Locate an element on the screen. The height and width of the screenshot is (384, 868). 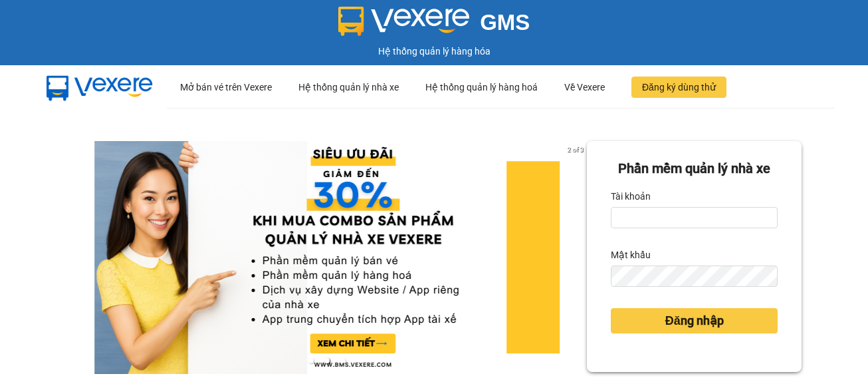
button: next slide / item is located at coordinates (578, 258).